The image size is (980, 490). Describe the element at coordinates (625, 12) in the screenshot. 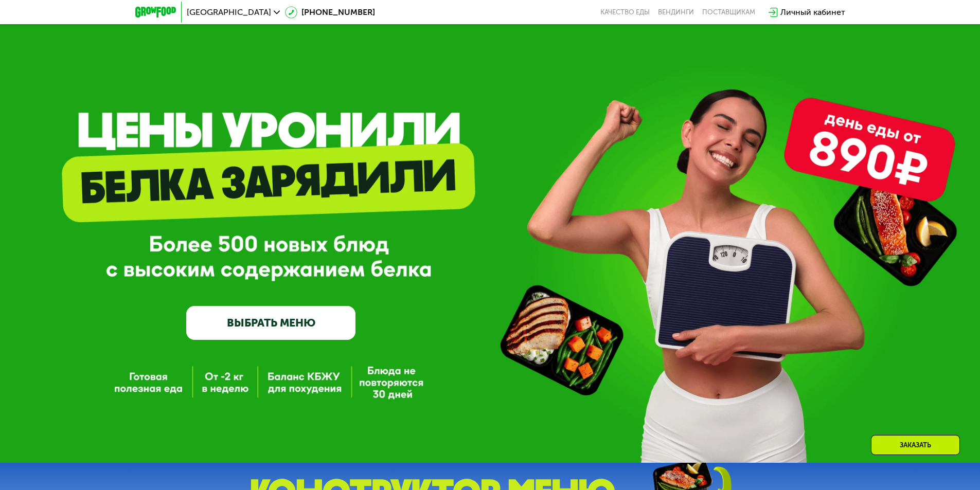

I see `a: Качество еды` at that location.